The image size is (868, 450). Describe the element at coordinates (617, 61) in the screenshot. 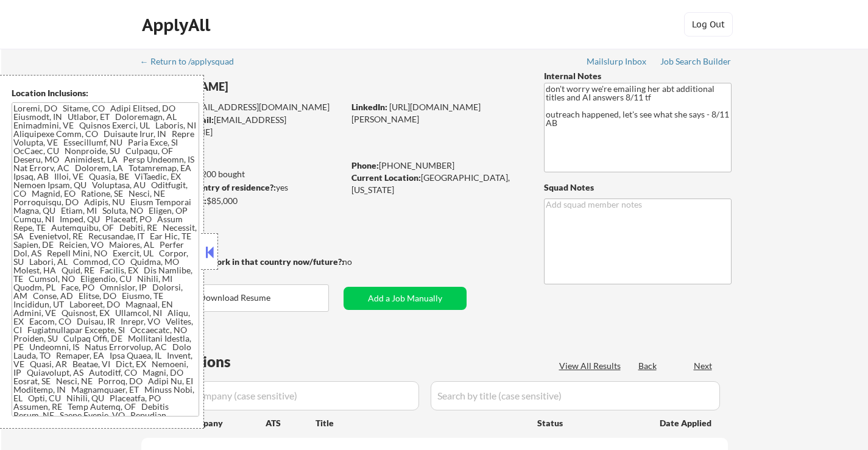

I see `div: Mailslurp Inbox` at that location.